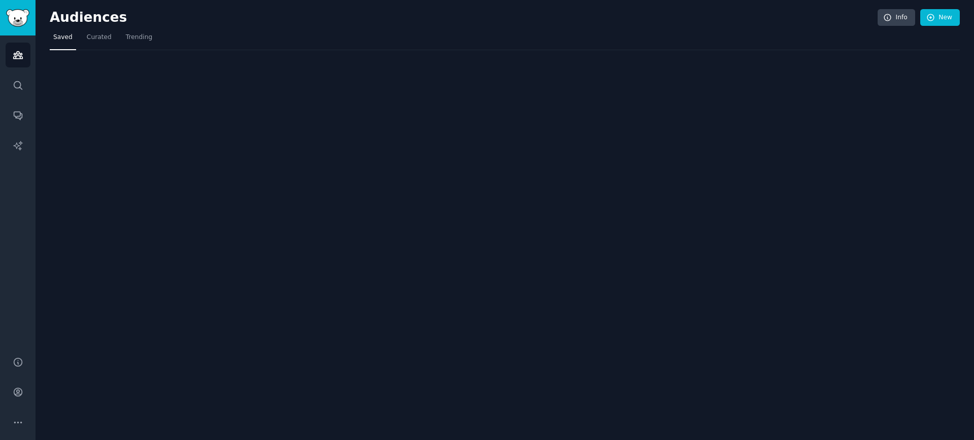 The width and height of the screenshot is (974, 440). What do you see at coordinates (896, 18) in the screenshot?
I see `a: Info` at bounding box center [896, 18].